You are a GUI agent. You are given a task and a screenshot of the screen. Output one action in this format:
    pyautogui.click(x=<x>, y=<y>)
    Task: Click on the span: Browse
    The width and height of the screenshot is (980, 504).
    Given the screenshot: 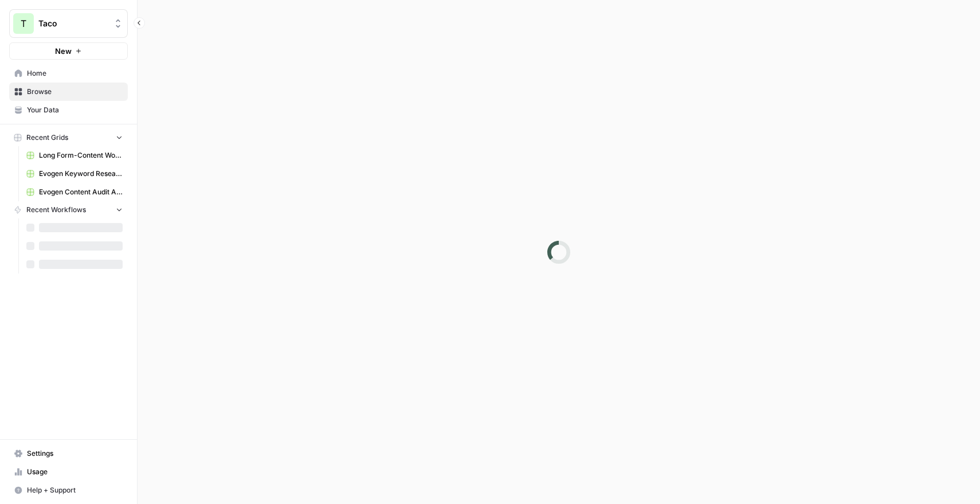 What is the action you would take?
    pyautogui.click(x=75, y=92)
    